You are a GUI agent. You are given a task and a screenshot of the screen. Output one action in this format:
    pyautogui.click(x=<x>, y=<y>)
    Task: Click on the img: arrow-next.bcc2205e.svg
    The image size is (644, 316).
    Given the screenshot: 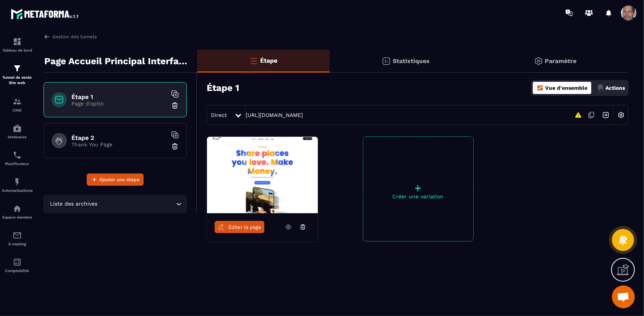 What is the action you would take?
    pyautogui.click(x=606, y=115)
    